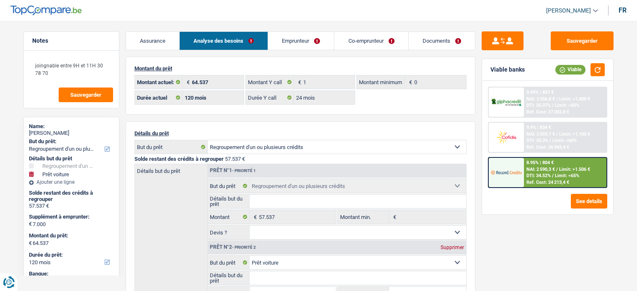  What do you see at coordinates (548, 147) in the screenshot?
I see `div: Ref. Cost: 26 943,4 €` at bounding box center [548, 147].